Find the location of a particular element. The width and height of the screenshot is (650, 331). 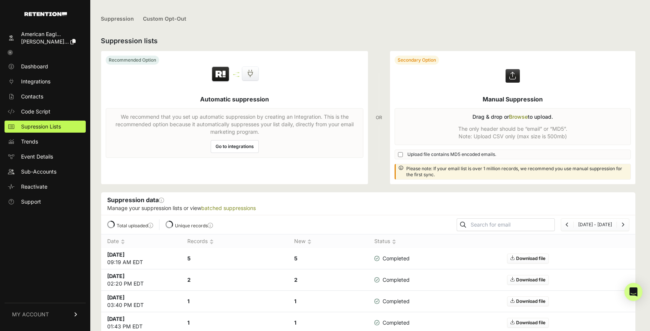

nav: Page navigation is located at coordinates (595, 225).